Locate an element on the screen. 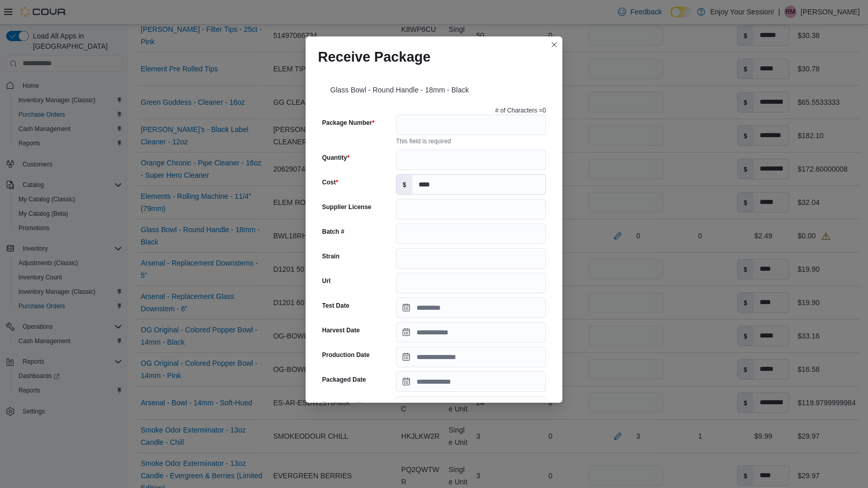 The height and width of the screenshot is (488, 868). label: Cost is located at coordinates (330, 183).